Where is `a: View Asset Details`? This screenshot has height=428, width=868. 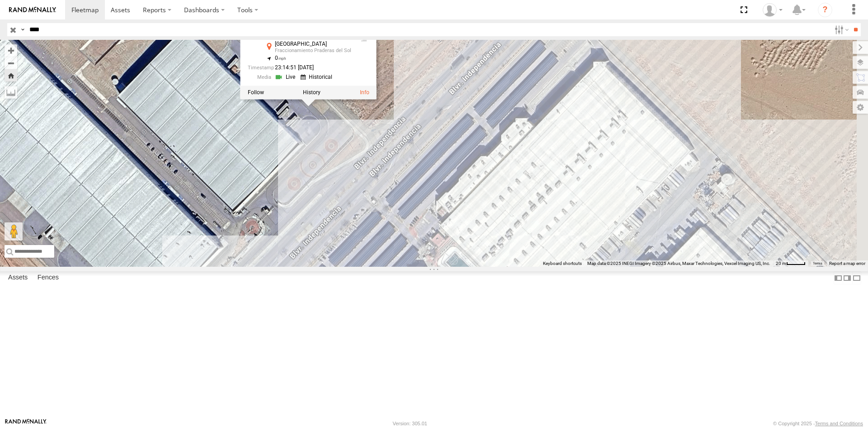 a: View Asset Details is located at coordinates (365, 92).